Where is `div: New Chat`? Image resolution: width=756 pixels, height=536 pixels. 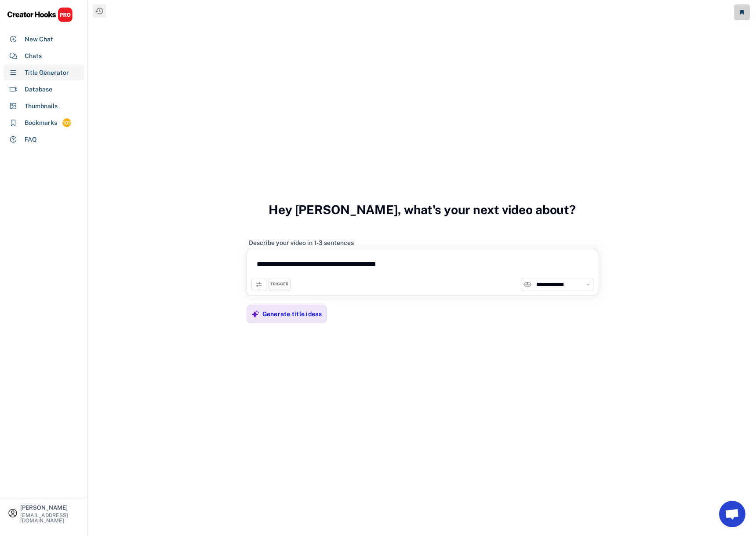
div: New Chat is located at coordinates (38, 39).